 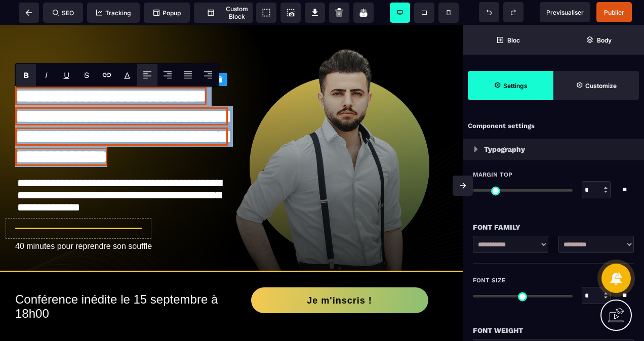 I want to click on span: Popup, so click(x=167, y=13).